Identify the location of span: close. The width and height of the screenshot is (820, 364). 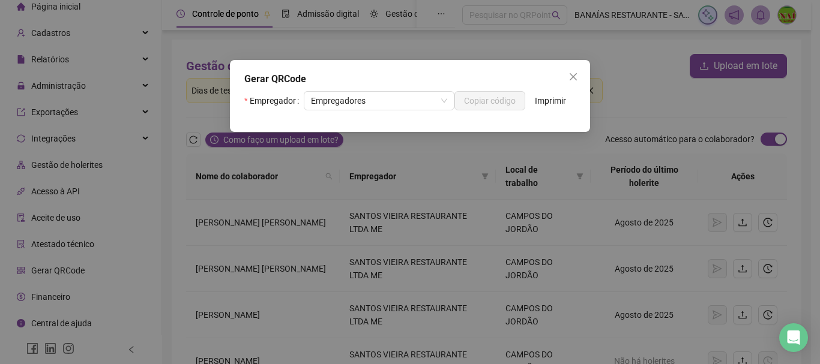
(573, 77).